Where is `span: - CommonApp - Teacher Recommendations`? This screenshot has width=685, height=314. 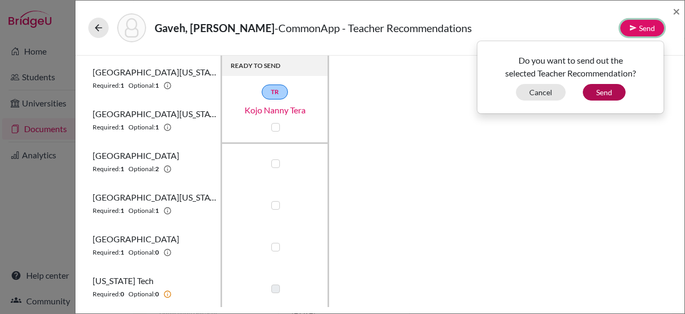 span: - CommonApp - Teacher Recommendations is located at coordinates (373, 28).